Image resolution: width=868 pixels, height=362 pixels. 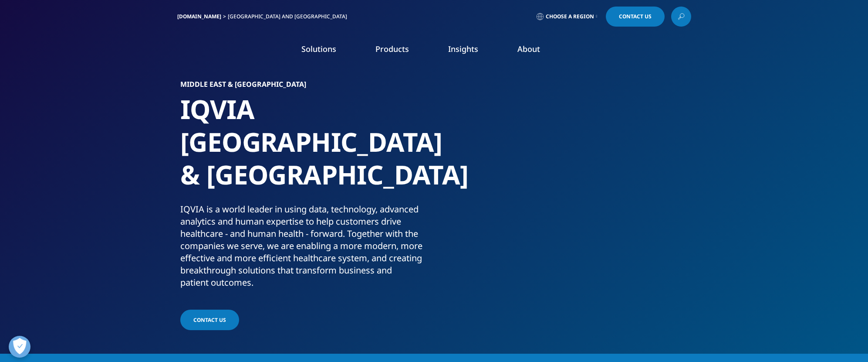 What do you see at coordinates (209, 320) in the screenshot?
I see `a: Contact us` at bounding box center [209, 320].